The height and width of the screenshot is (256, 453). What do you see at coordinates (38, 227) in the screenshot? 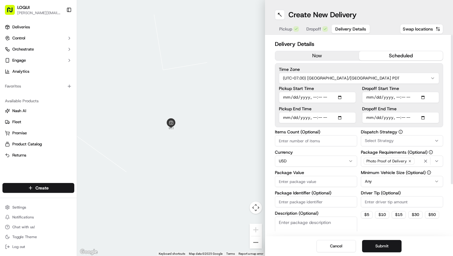
I see `button: Chat with us!` at bounding box center [38, 227].